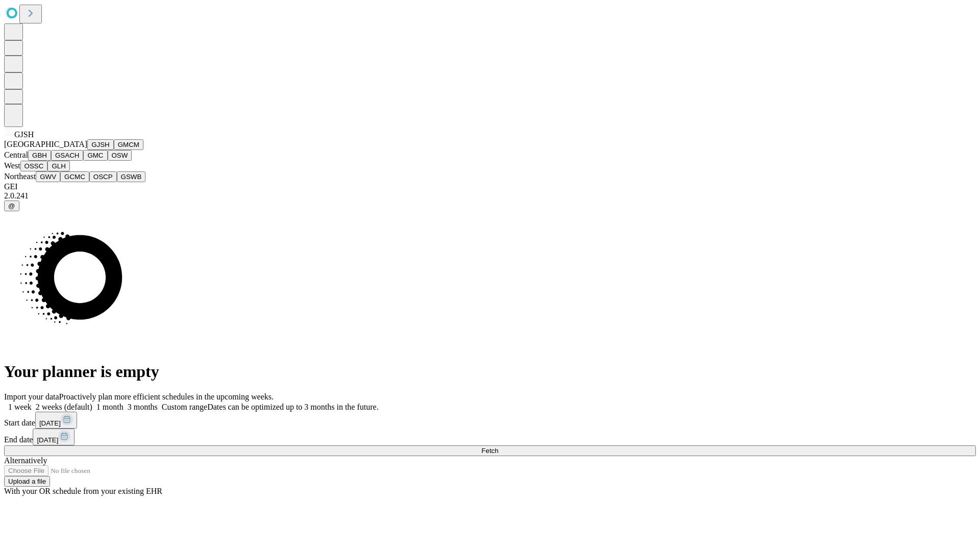 This screenshot has width=980, height=551. I want to click on span: West, so click(12, 165).